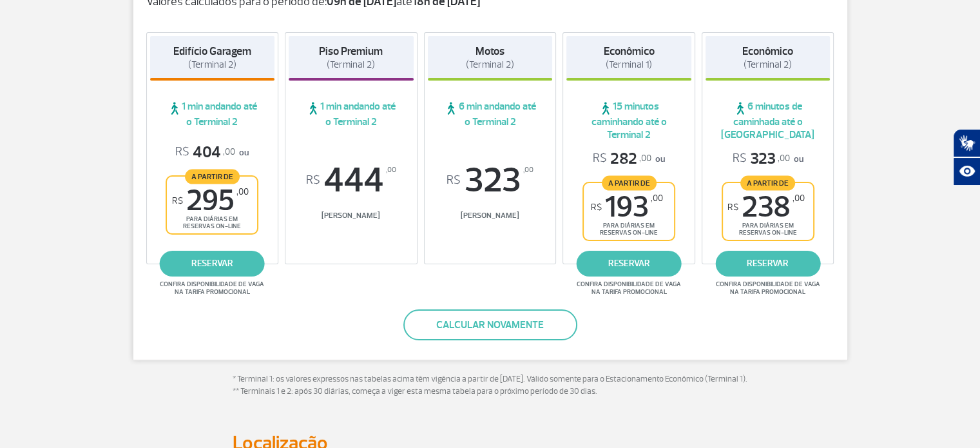 The height and width of the screenshot is (448, 980). Describe the element at coordinates (490, 114) in the screenshot. I see `span: 6 min andando até o Terminal 2` at that location.